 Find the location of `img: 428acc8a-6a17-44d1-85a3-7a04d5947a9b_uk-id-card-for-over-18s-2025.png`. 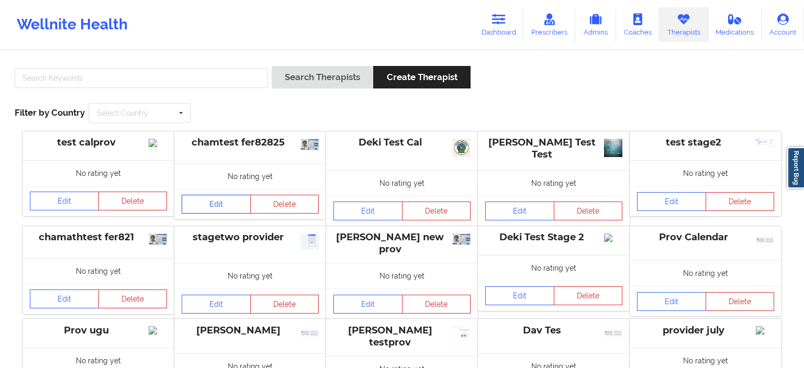

img: 428acc8a-6a17-44d1-85a3-7a04d5947a9b_uk-id-card-for-over-18s-2025.png is located at coordinates (461, 239).